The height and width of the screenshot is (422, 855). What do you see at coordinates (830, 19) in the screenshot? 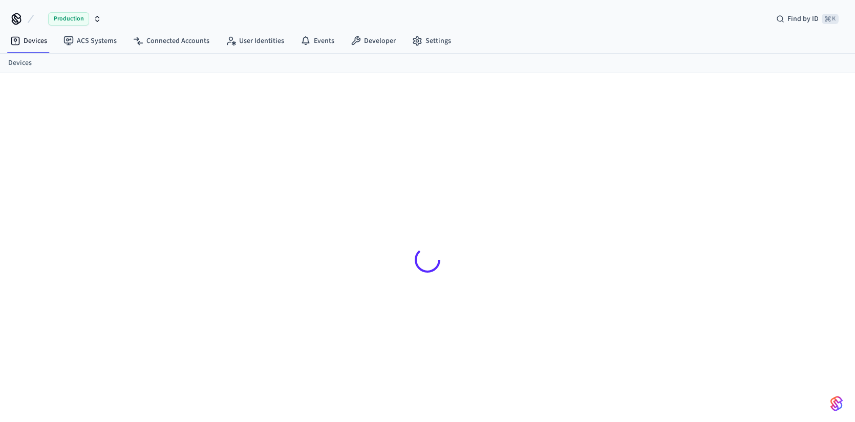
I see `span: ⌘ K` at bounding box center [830, 19].